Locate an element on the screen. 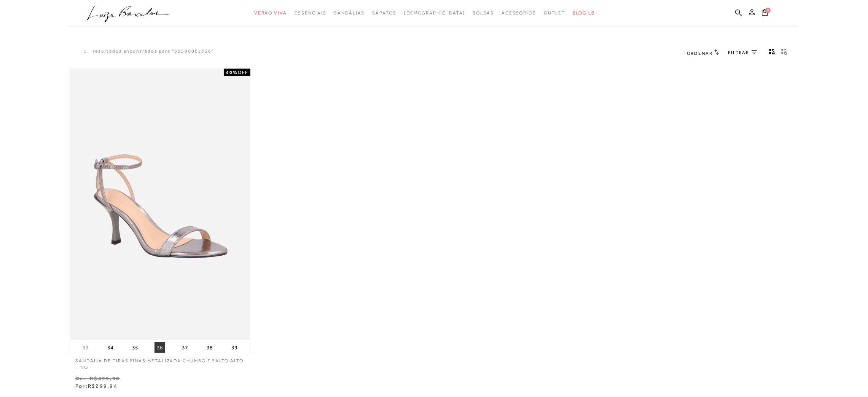 This screenshot has width=868, height=397. button: 36 is located at coordinates (160, 348).